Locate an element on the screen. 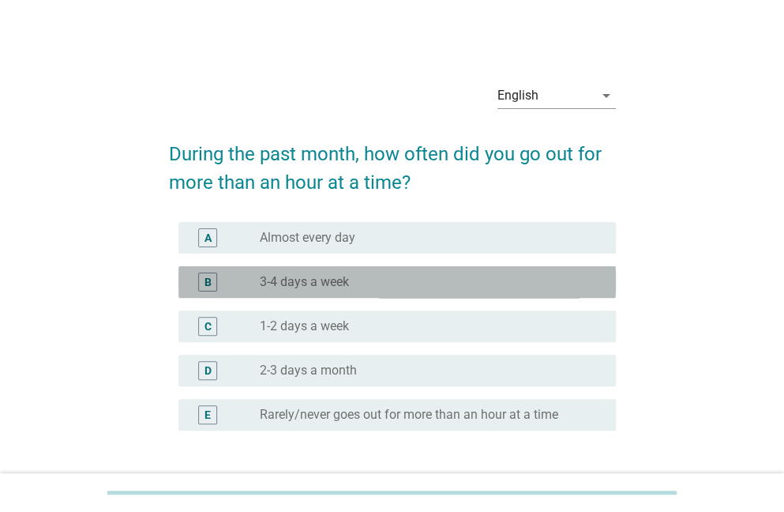 The height and width of the screenshot is (512, 784). label: 2-3 days a month is located at coordinates (308, 370).